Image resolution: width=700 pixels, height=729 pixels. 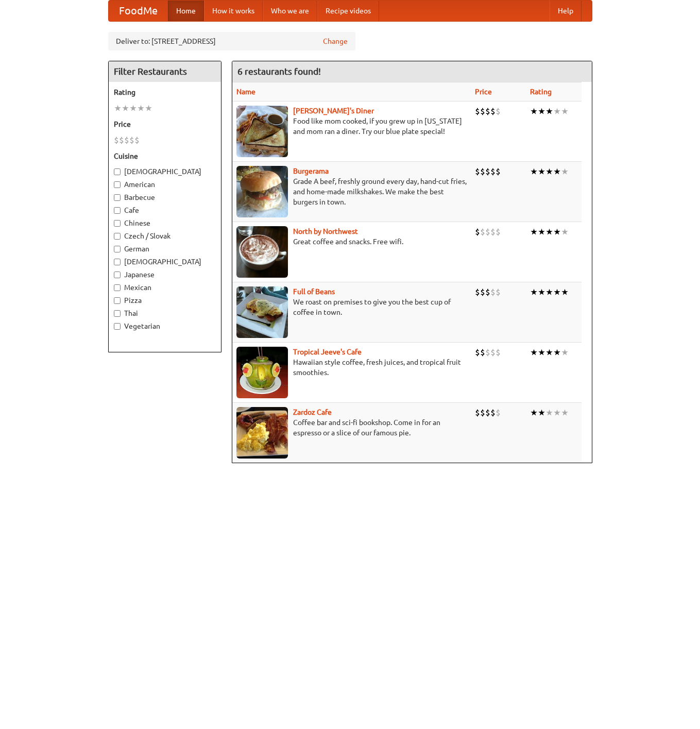 What do you see at coordinates (314, 292) in the screenshot?
I see `b: Full of Beans` at bounding box center [314, 292].